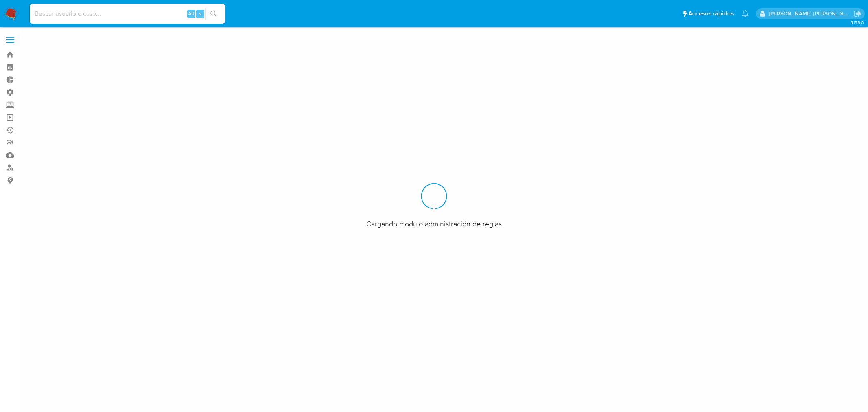 This screenshot has height=412, width=868. I want to click on span: Accesos rápidos, so click(711, 14).